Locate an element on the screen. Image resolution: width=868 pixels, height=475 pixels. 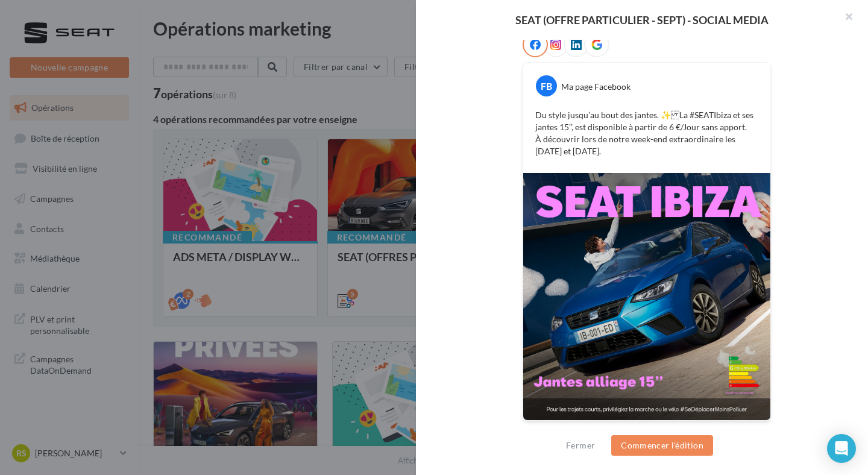
div: Open Intercom Messenger is located at coordinates (842, 448).